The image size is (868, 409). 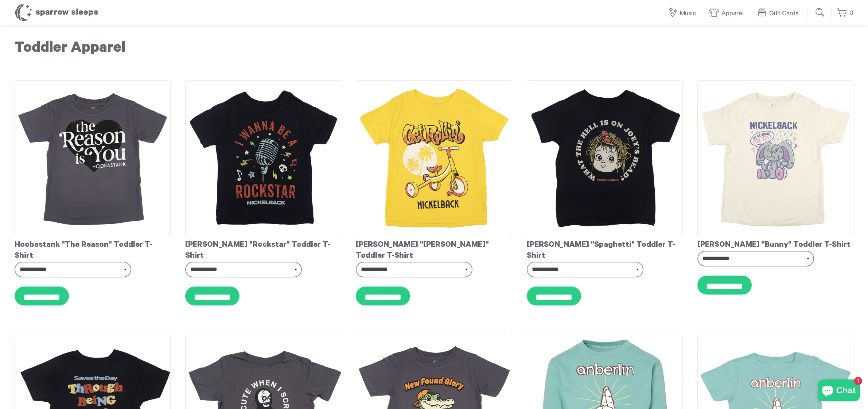 I want to click on img: Hoobastank-TheReasonToddlerT-shirt_grande.jpg, so click(x=92, y=158).